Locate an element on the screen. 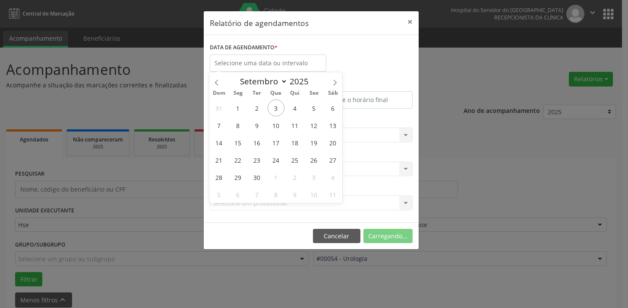  span: Setembro 16, 2025 is located at coordinates (257, 142).